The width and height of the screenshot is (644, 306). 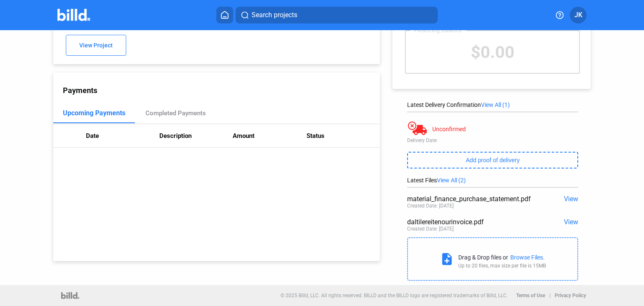 I want to click on b: Terms of Use, so click(x=530, y=296).